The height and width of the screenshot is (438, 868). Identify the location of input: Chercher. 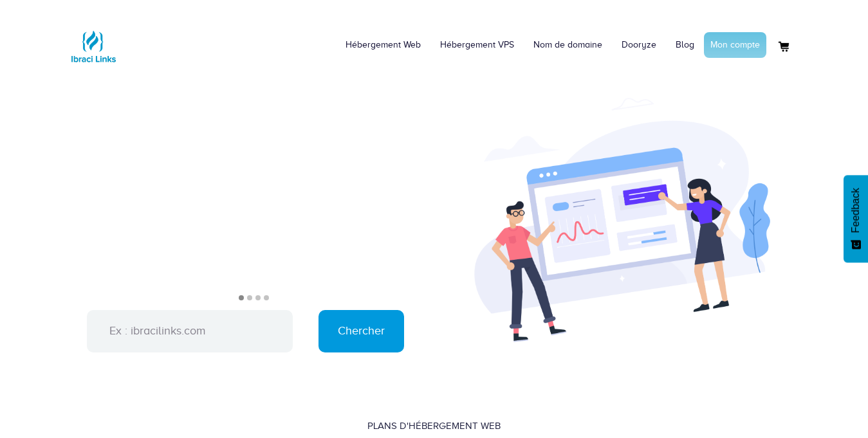
(361, 331).